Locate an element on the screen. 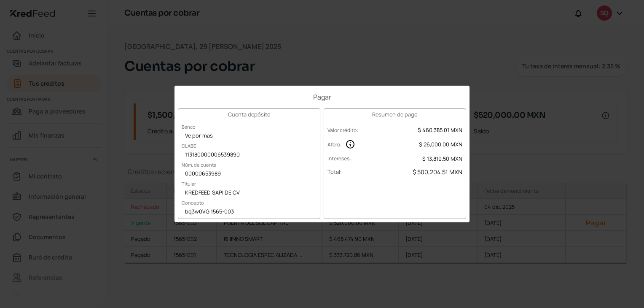 This screenshot has height=308, width=644. span: $ 500,204.51 MXN is located at coordinates (438, 172).